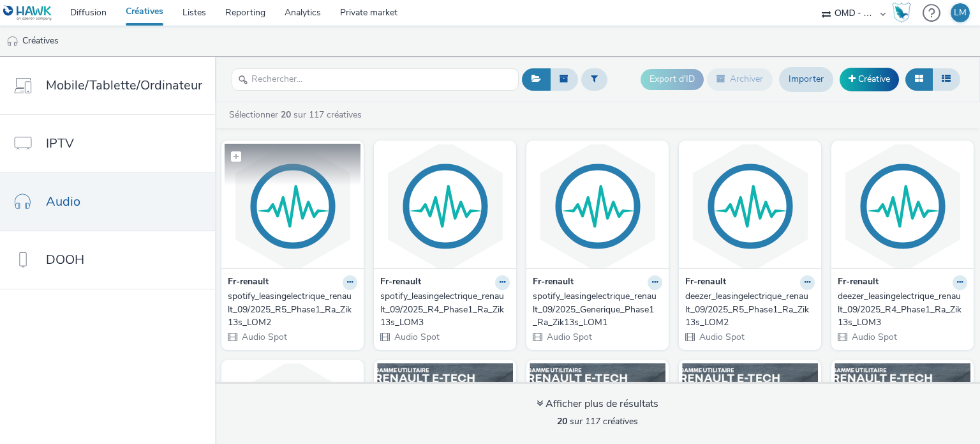 This screenshot has height=444, width=980. Describe the element at coordinates (902, 309) in the screenshot. I see `a: deezer_leasingelectrique_renault_09/2025_R4_Phase1_Ra_Zik13s_LOM3` at that location.